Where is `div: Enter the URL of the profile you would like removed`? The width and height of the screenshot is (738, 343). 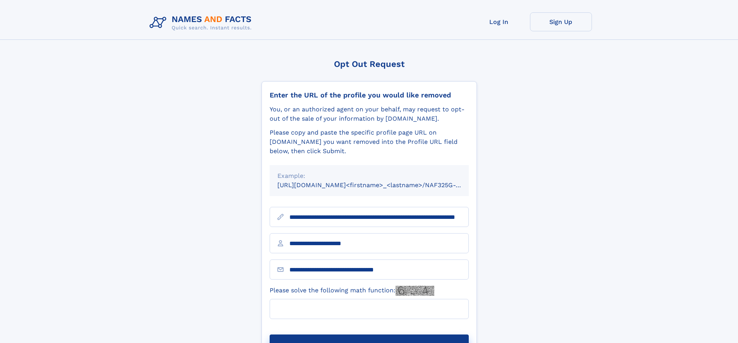 div: Enter the URL of the profile you would like removed is located at coordinates (369, 95).